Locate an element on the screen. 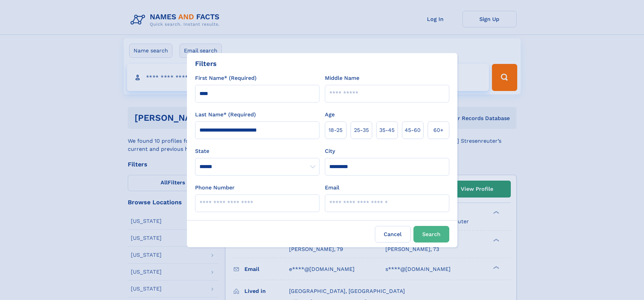 The image size is (644, 300). label: Last Name* (Required) is located at coordinates (226, 115).